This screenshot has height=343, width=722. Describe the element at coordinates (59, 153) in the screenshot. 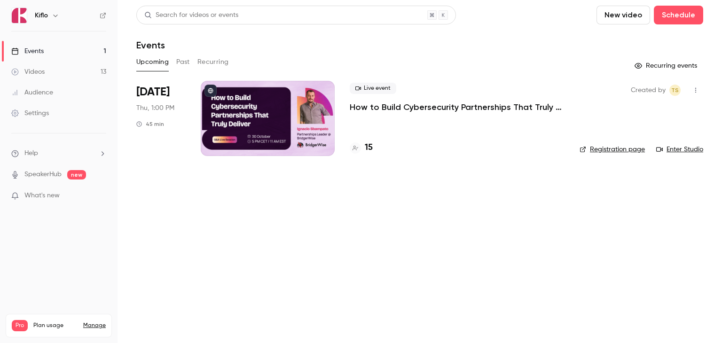

I see `li: help-dropdown-opener` at that location.